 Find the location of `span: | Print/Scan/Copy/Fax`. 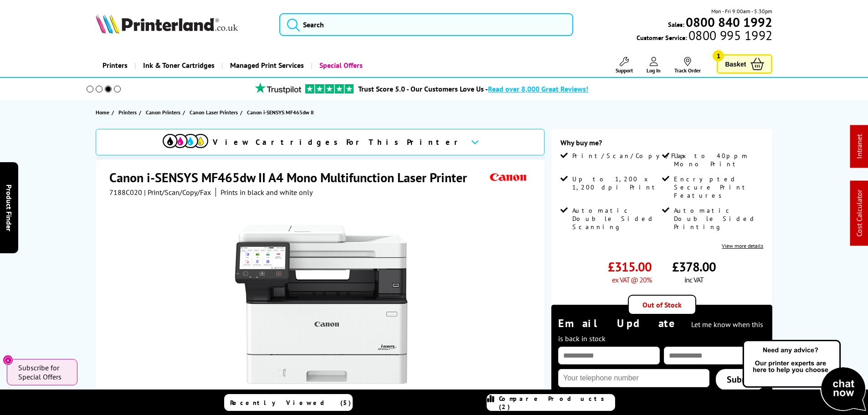

span: | Print/Scan/Copy/Fax is located at coordinates (177, 192).